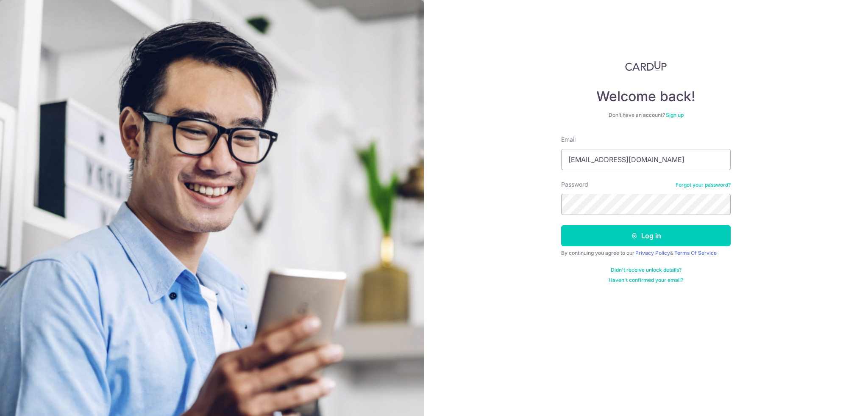  I want to click on a: Haven't confirmed your email?, so click(646, 280).